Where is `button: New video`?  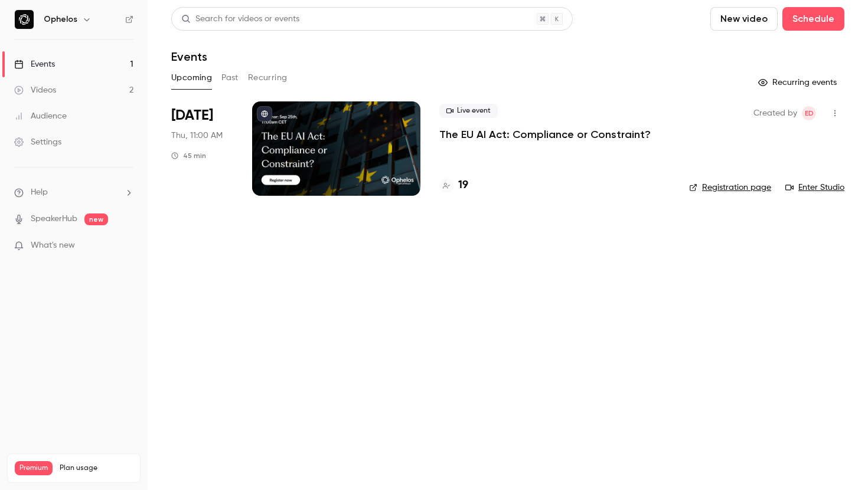
button: New video is located at coordinates (744, 19).